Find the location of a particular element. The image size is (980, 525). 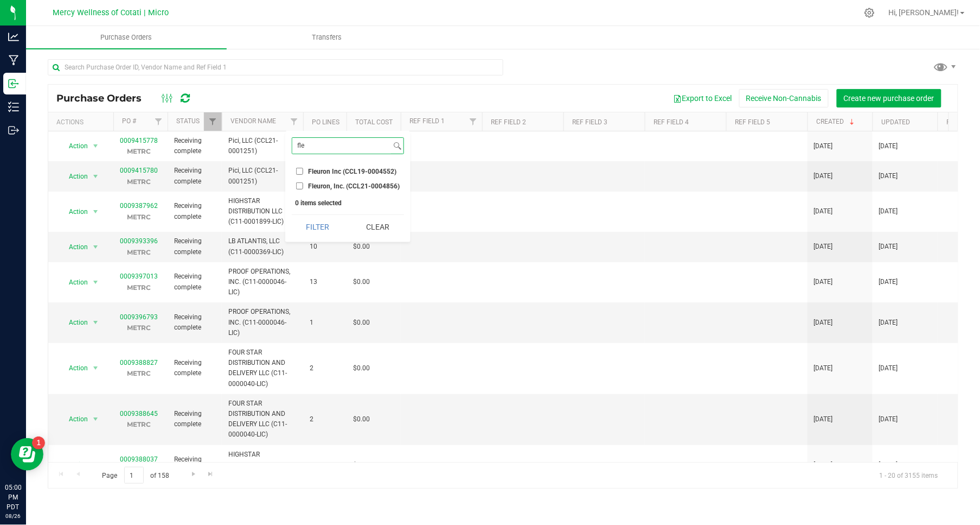

div: 0 items selected is located at coordinates (348, 203).